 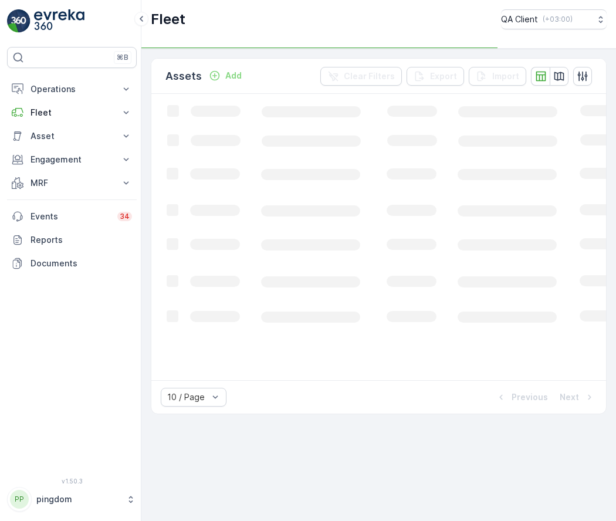 What do you see at coordinates (72, 264) in the screenshot?
I see `a: Documents` at bounding box center [72, 264].